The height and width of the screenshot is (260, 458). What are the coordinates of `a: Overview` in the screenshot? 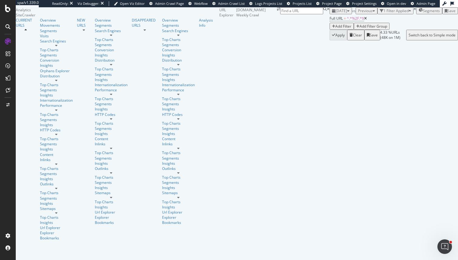 It's located at (56, 20).